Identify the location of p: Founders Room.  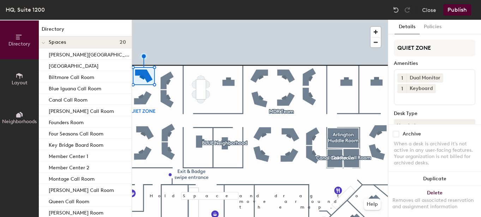
(66, 121).